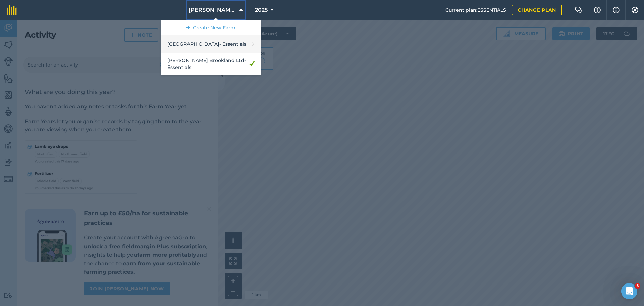 The width and height of the screenshot is (644, 306). What do you see at coordinates (211, 28) in the screenshot?
I see `a: Create New Farm` at bounding box center [211, 28].